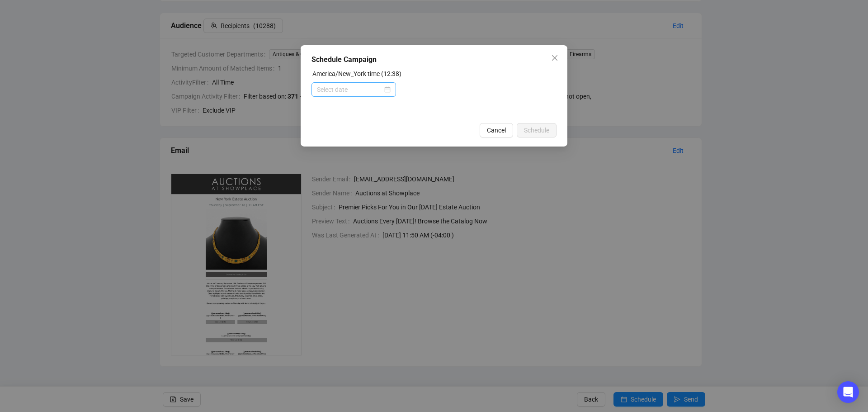 The image size is (868, 412). What do you see at coordinates (357, 74) in the screenshot?
I see `label: America/New_York time (12:38)` at bounding box center [357, 74].